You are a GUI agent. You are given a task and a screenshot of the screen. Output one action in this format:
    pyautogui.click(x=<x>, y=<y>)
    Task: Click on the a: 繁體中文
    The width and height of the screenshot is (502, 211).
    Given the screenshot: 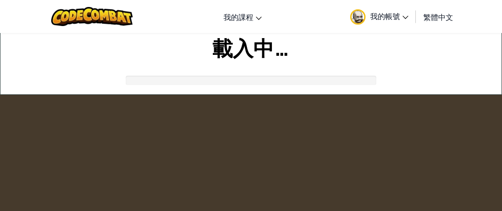 What is the action you would take?
    pyautogui.click(x=438, y=17)
    